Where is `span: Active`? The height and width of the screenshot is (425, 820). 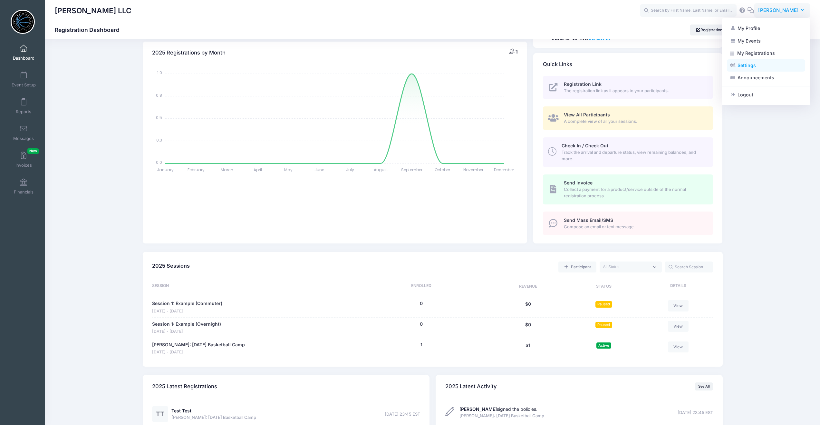 span: Active is located at coordinates (604, 345).